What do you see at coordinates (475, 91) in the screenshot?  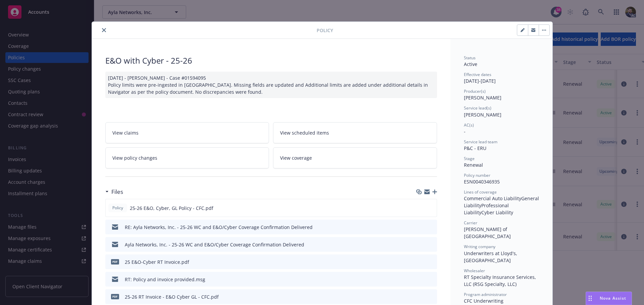 I see `span: Producer(s)` at bounding box center [475, 91].